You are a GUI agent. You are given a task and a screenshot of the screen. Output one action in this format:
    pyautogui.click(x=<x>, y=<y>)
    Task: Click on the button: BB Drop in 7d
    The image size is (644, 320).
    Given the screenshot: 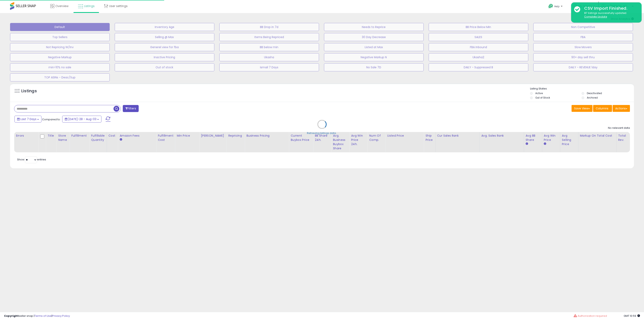 What is the action you would take?
    pyautogui.click(x=269, y=27)
    